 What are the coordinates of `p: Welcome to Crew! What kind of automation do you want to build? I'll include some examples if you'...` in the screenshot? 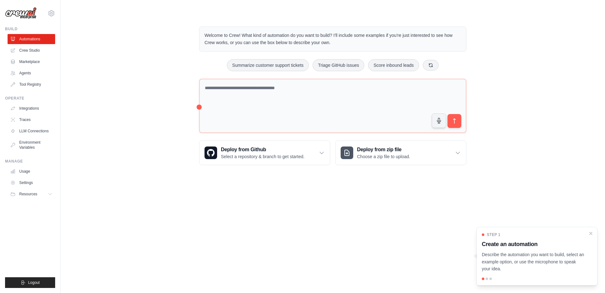 It's located at (333, 39).